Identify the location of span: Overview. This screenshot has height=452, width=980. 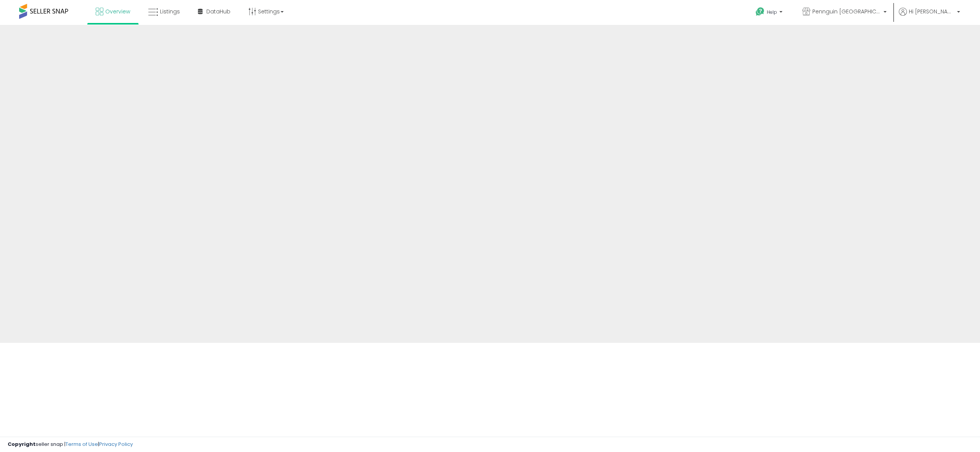
(117, 12).